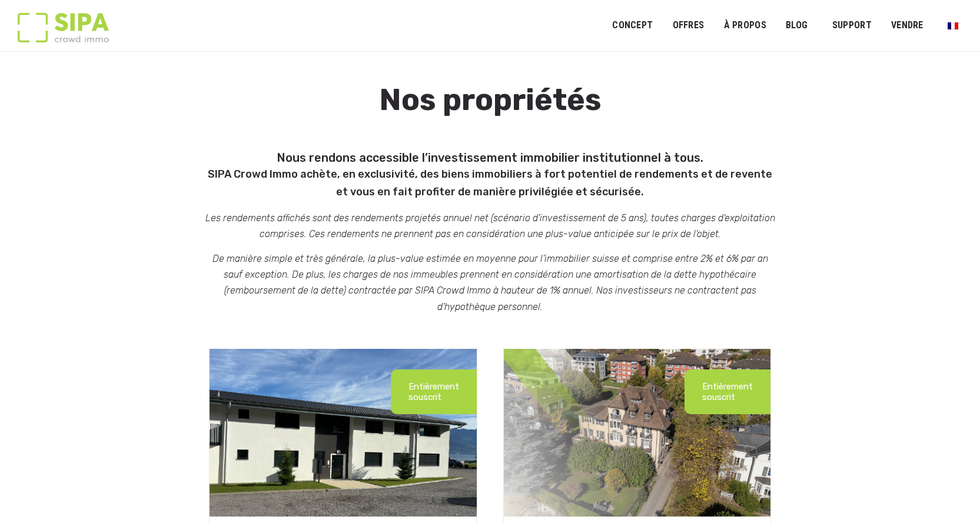 The image size is (980, 523). Describe the element at coordinates (633, 26) in the screenshot. I see `a: Concept` at that location.